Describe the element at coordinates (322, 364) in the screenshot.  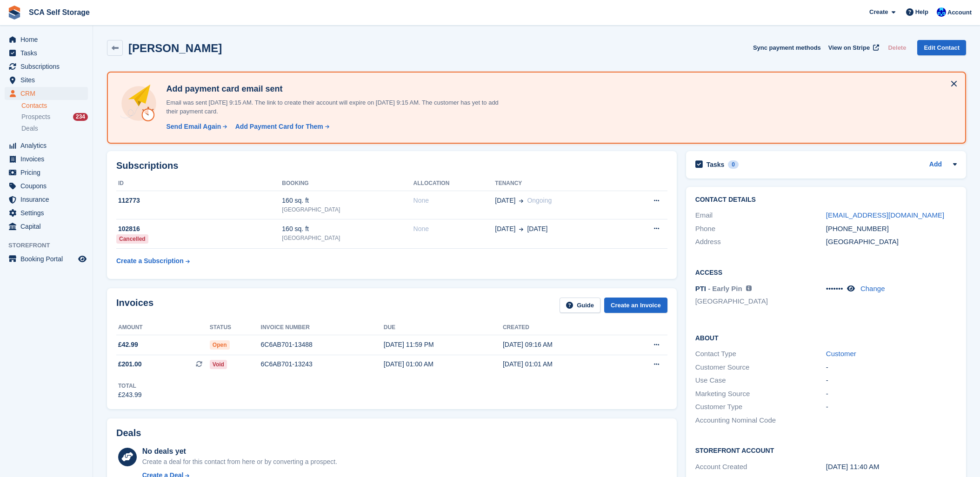
I see `div: 6C6AB701-13243` at that location.